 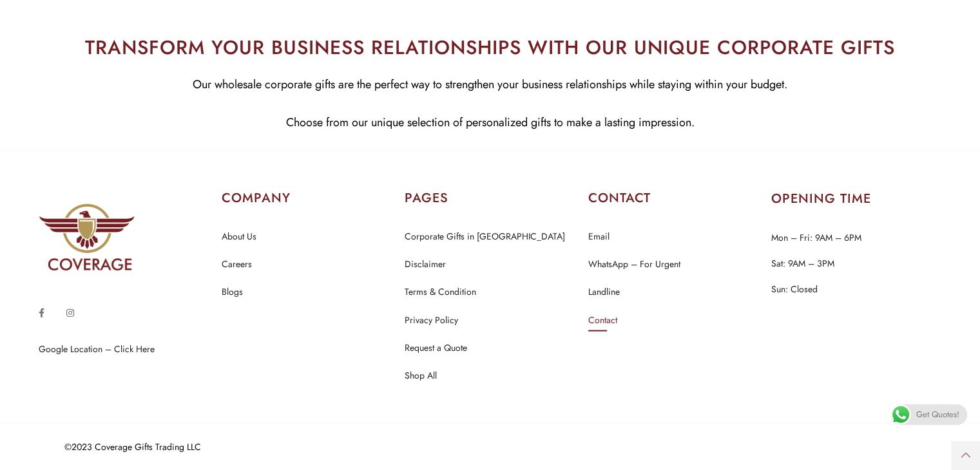 I want to click on a: Privacy Policy, so click(x=431, y=321).